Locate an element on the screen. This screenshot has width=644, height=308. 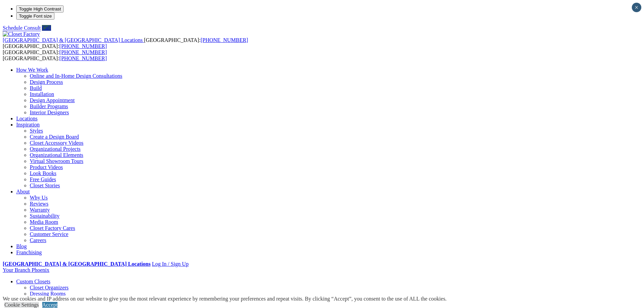
a: Virtual Showroom Tours is located at coordinates (57, 161).